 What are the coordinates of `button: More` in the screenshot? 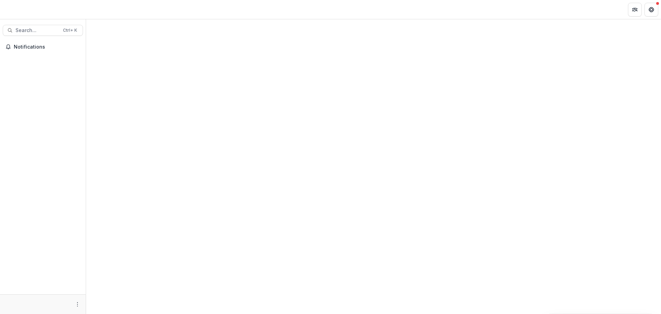 It's located at (77, 304).